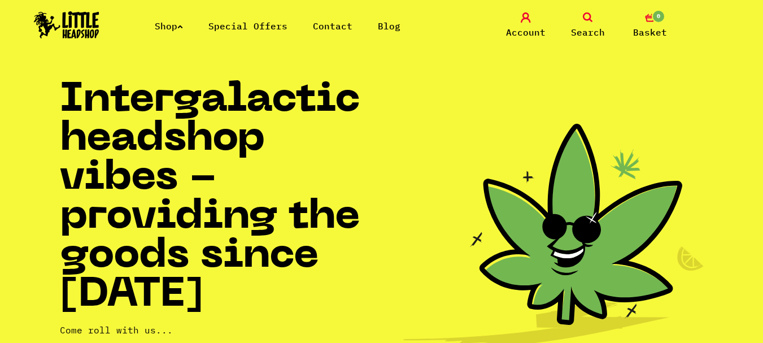 This screenshot has height=343, width=763. Describe the element at coordinates (389, 26) in the screenshot. I see `a: Blog` at that location.